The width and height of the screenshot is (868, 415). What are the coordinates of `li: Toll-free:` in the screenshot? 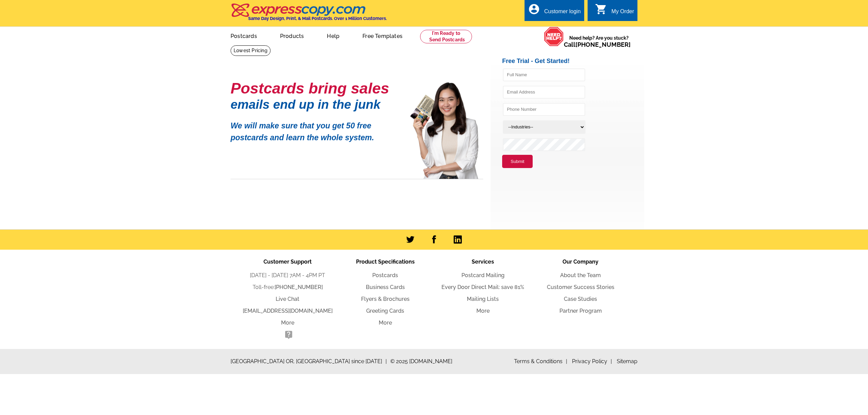 It's located at (287, 287).